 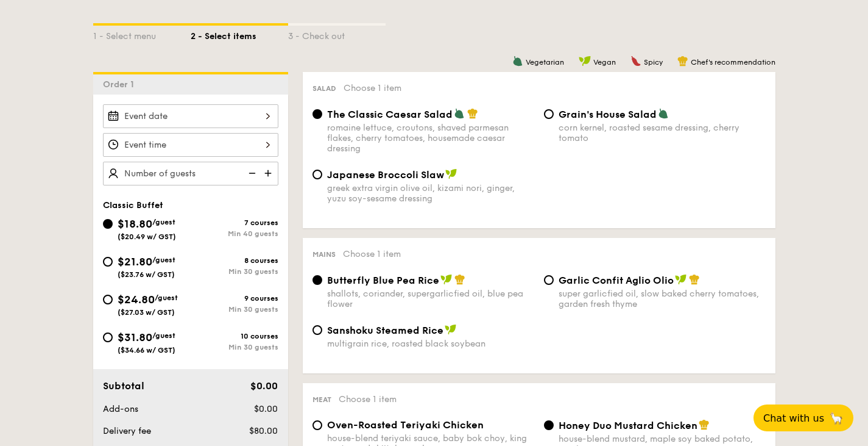 I want to click on span: Garlic Confit Aglio Olio, so click(x=616, y=280).